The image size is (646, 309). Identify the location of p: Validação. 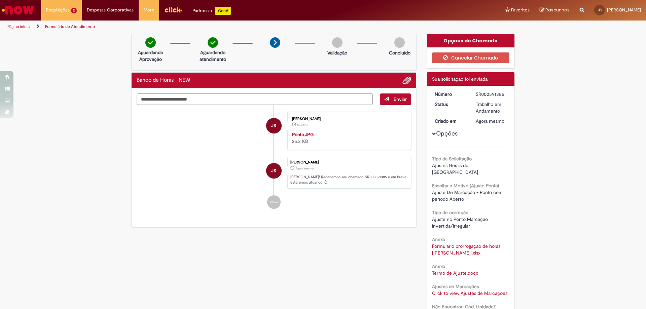
(337, 53).